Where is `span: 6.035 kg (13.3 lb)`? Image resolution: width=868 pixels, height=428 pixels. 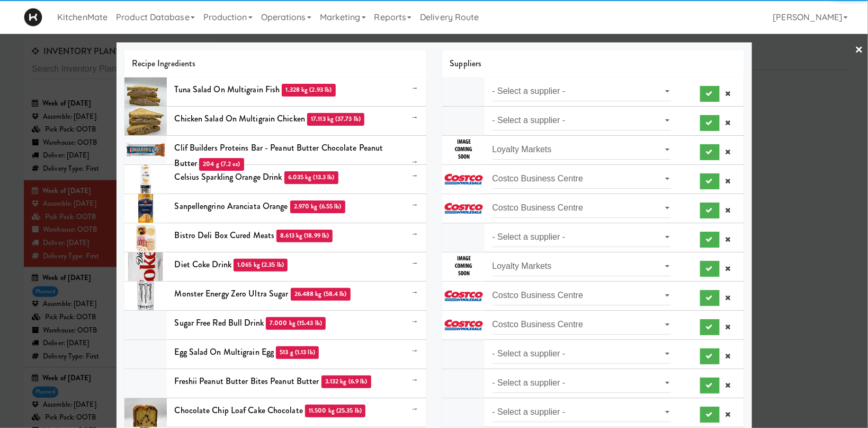
span: 6.035 kg (13.3 lb) is located at coordinates (312, 178).